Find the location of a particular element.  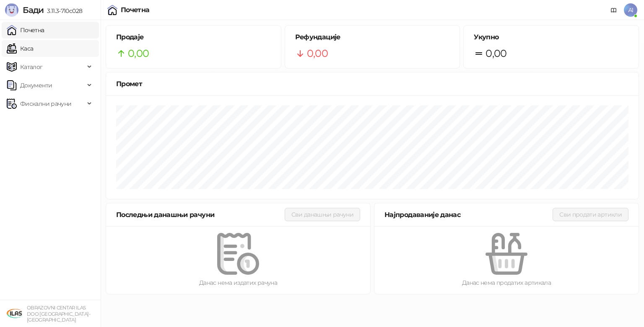

span: 3.11.3-710c028 is located at coordinates (63, 11).